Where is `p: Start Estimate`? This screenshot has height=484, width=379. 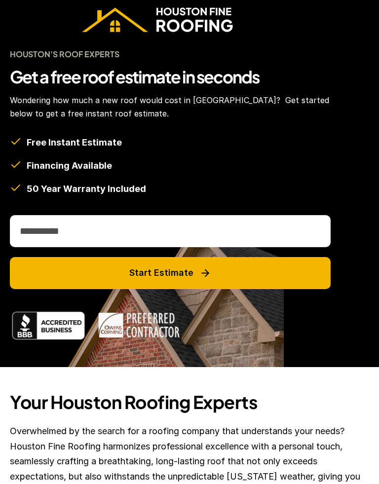 p: Start Estimate is located at coordinates (161, 273).